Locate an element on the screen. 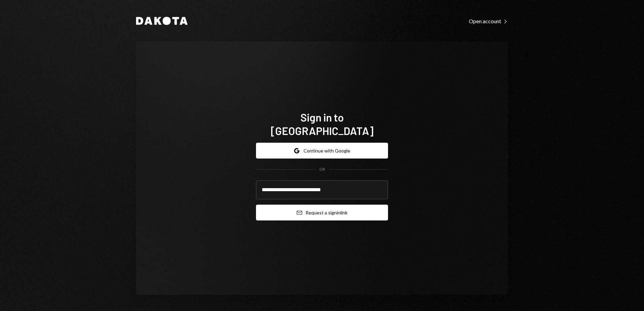 Image resolution: width=644 pixels, height=311 pixels. div: OR is located at coordinates (322, 169).